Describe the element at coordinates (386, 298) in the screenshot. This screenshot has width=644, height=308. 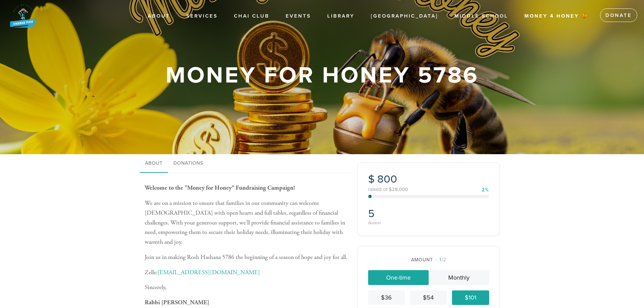
I see `div: $36` at that location.